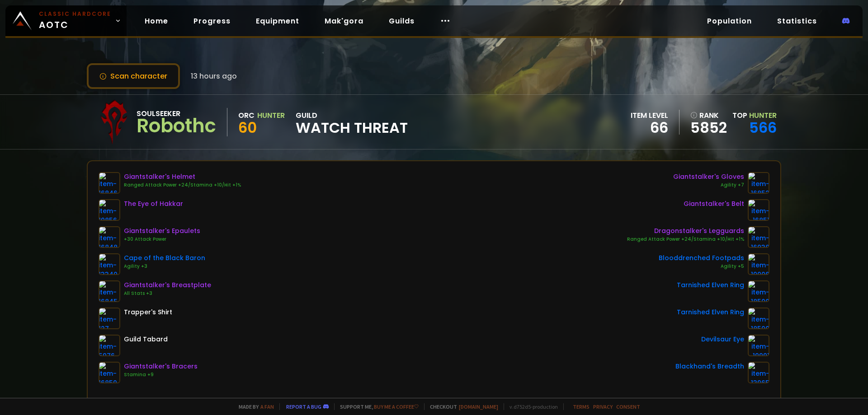  I want to click on div: Giantstalker's Breastplate, so click(167, 285).